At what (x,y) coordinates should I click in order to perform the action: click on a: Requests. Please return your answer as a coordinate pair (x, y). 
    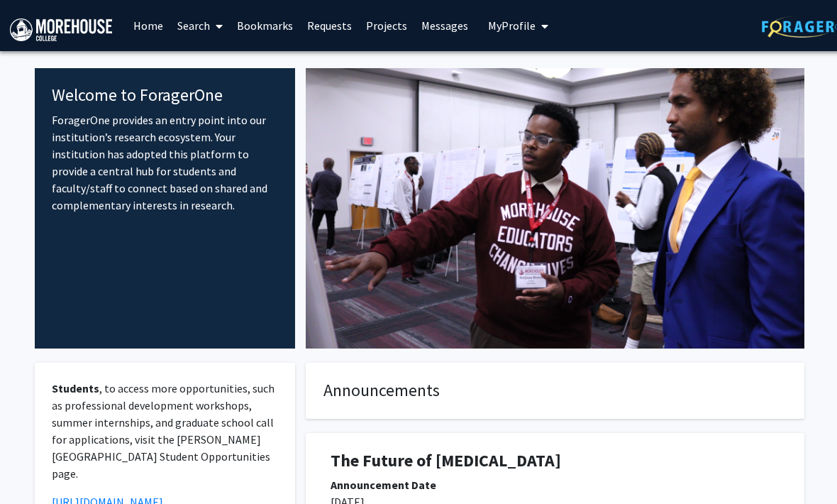
    Looking at the image, I should click on (330, 26).